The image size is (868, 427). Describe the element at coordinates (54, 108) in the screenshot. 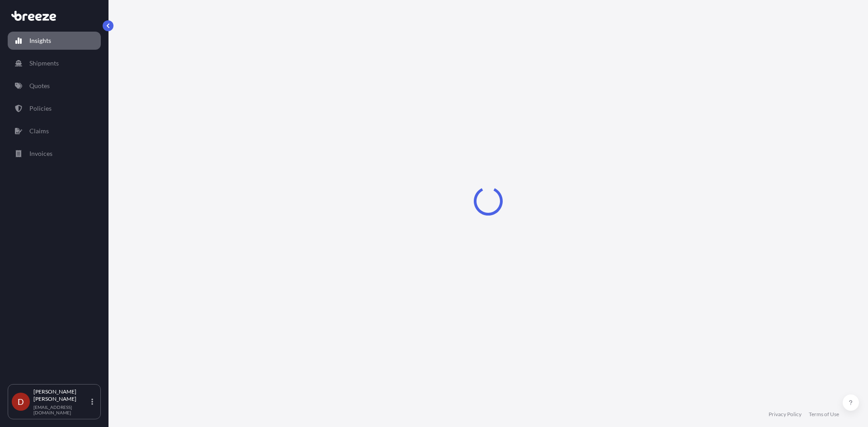

I see `a: Policies` at that location.